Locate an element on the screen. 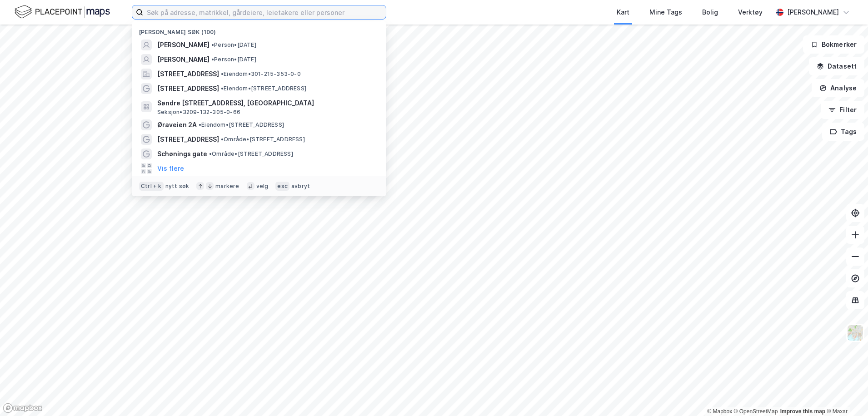 The width and height of the screenshot is (868, 416). span: Øraveien 2A is located at coordinates (177, 125).